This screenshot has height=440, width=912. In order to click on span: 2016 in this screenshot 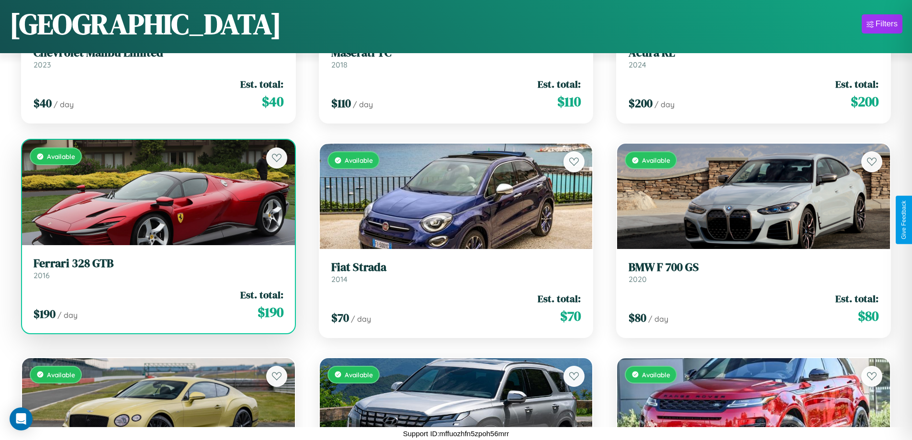, I will do `click(42, 275)`.